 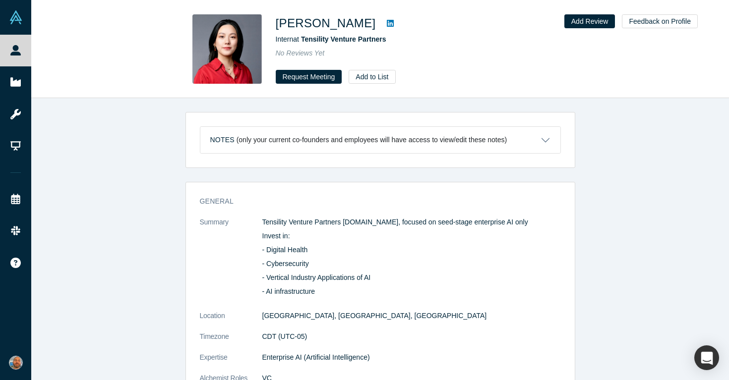 What do you see at coordinates (380, 140) in the screenshot?
I see `button: Notes (only your current co-founders and employees will have access to view/edit these notes)` at bounding box center [380, 140].